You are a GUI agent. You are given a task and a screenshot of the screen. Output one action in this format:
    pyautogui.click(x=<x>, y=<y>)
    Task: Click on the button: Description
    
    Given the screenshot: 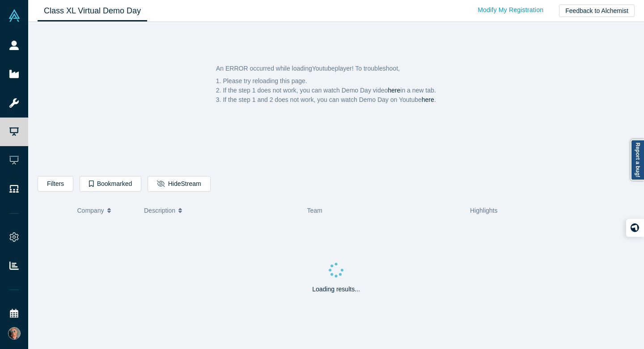 What is the action you would take?
    pyautogui.click(x=221, y=211)
    